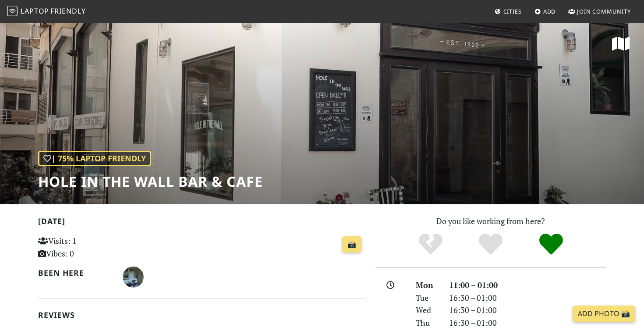 This screenshot has width=644, height=331. Describe the element at coordinates (427, 310) in the screenshot. I see `div: Wed` at that location.